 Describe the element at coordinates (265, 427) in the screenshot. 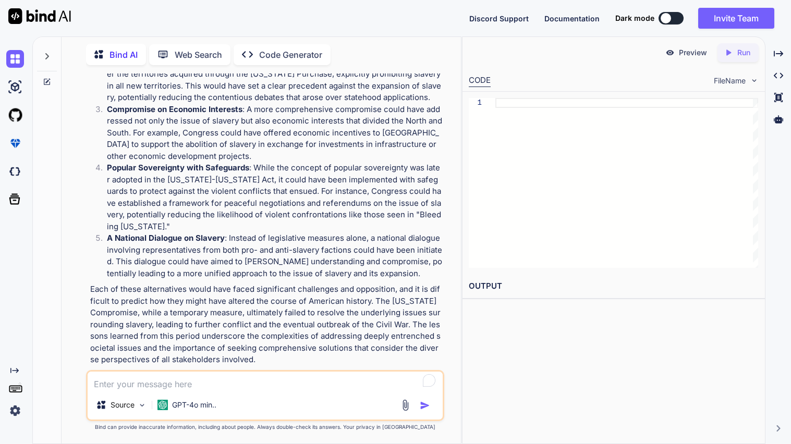

I see `p: Bind can provide inaccurate information, including about people. Always double-check its answers....` at that location.